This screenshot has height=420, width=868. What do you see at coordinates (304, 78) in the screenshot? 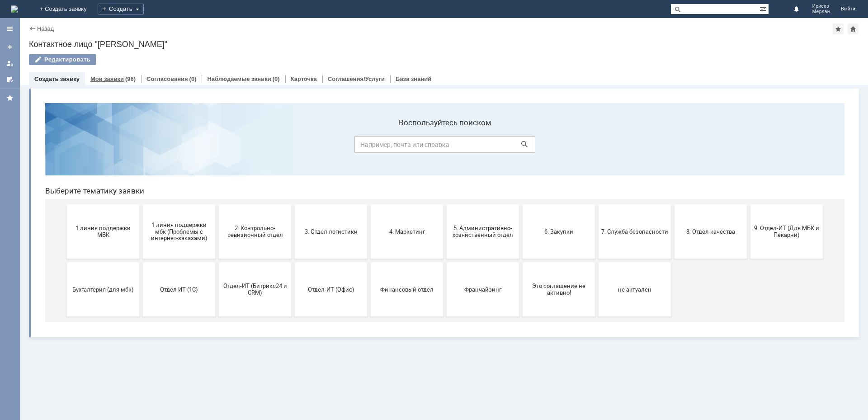
I see `a: Карточка` at bounding box center [304, 78].